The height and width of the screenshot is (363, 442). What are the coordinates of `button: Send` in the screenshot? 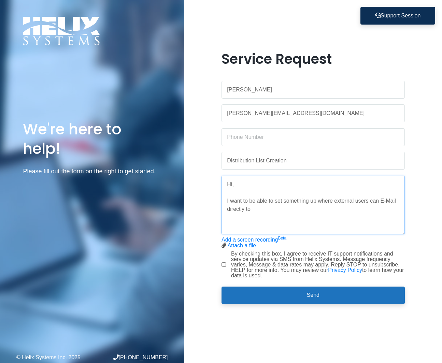 It's located at (313, 296).